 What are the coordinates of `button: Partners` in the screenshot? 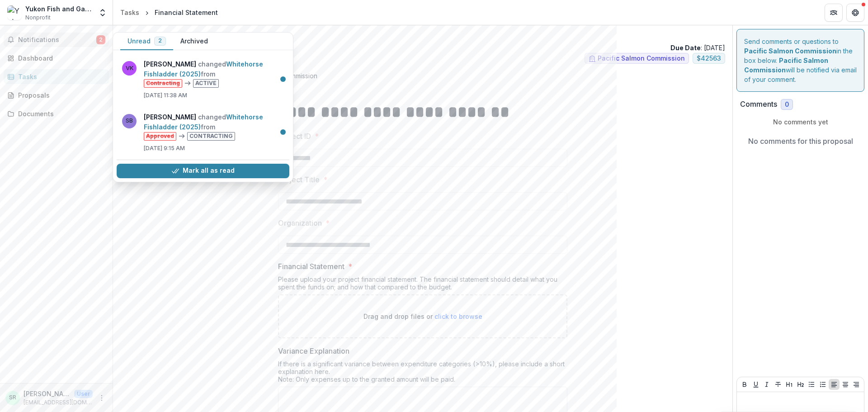 It's located at (834, 12).